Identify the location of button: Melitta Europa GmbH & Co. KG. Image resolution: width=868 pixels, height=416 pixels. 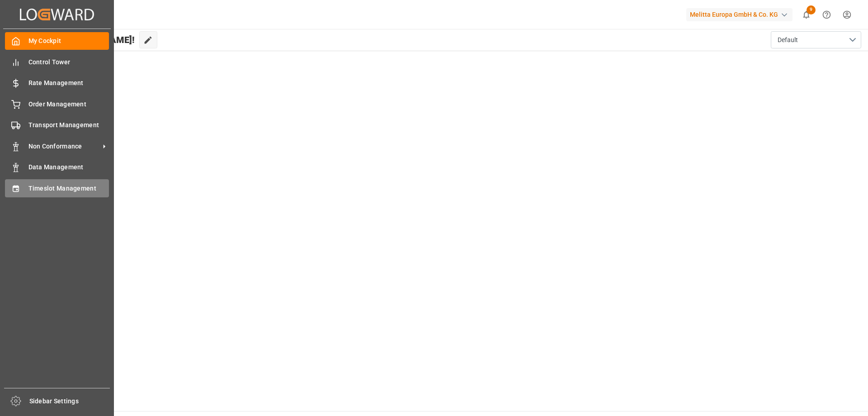
(741, 15).